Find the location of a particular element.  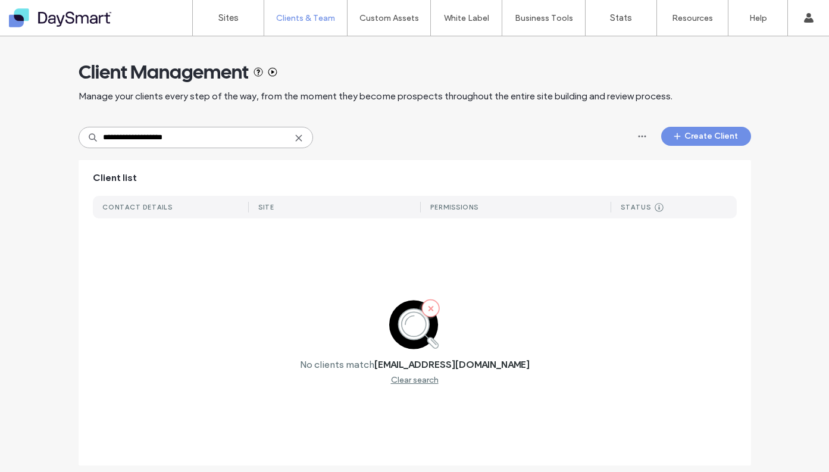

label: Business Tools is located at coordinates (544, 18).